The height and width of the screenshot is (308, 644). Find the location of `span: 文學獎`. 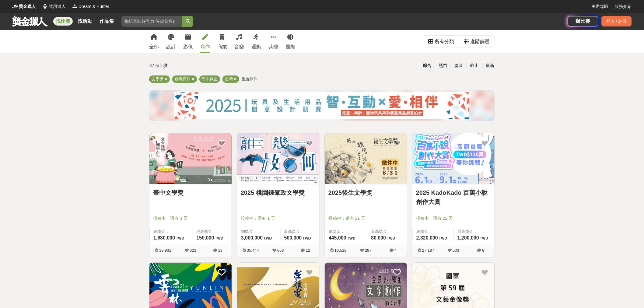

span: 文學獎 is located at coordinates (157, 79).